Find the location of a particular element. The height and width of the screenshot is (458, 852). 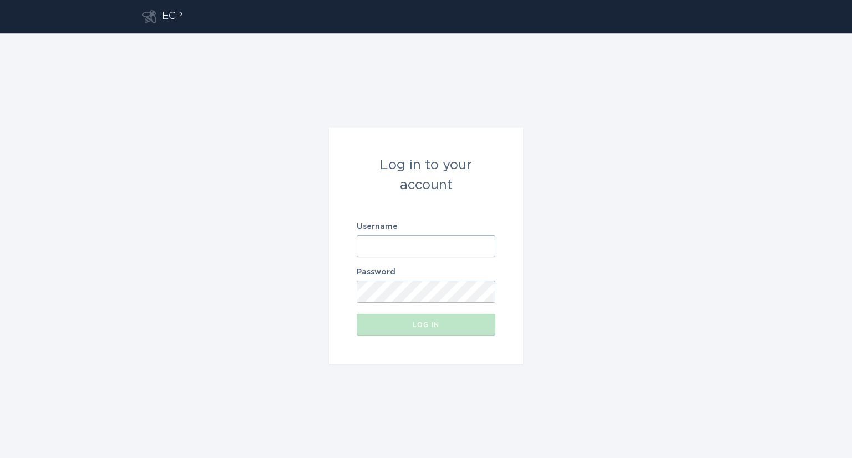

button: Log in is located at coordinates (426, 325).